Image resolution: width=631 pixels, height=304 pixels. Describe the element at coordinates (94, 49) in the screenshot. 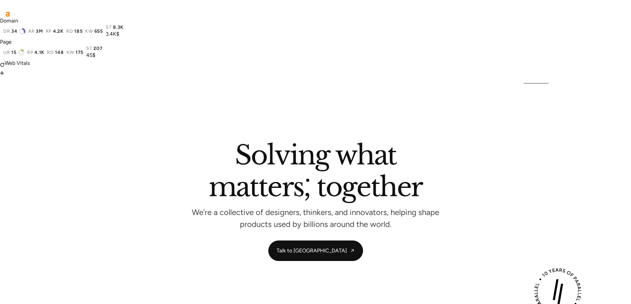

I see `a: st207` at that location.